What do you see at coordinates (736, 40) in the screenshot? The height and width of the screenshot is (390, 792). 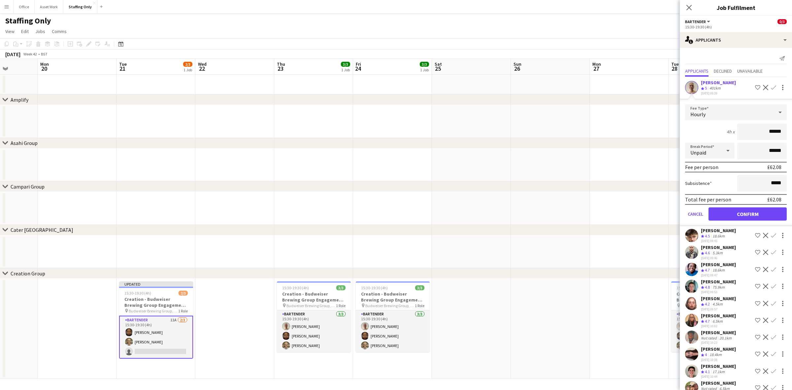 I see `div: Applicants` at bounding box center [736, 40].